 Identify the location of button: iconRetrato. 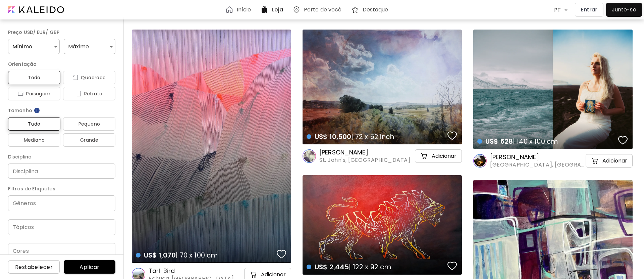
(89, 94).